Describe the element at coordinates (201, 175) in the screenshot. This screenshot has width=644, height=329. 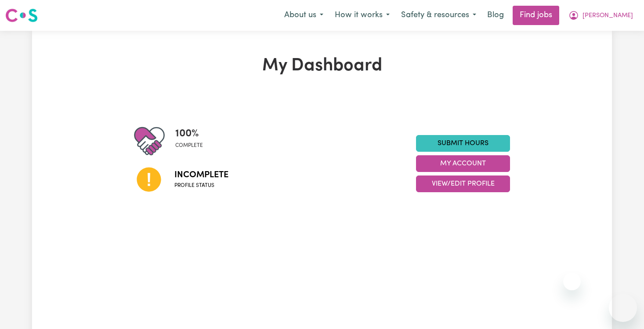
I see `span: Incomplete` at that location.